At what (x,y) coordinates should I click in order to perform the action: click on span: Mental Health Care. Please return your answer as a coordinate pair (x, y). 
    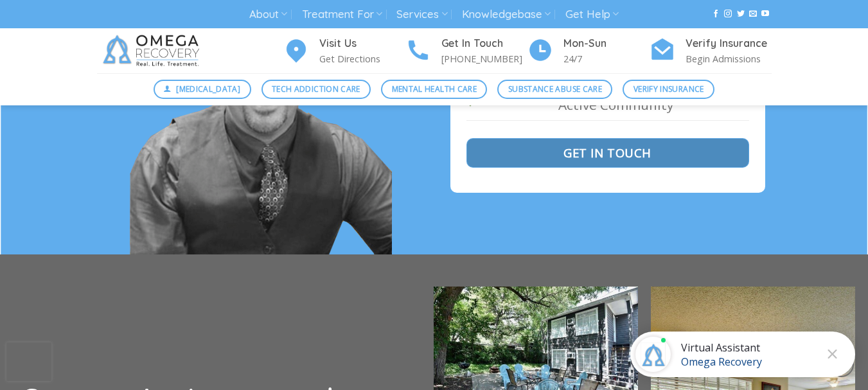
    Looking at the image, I should click on (434, 89).